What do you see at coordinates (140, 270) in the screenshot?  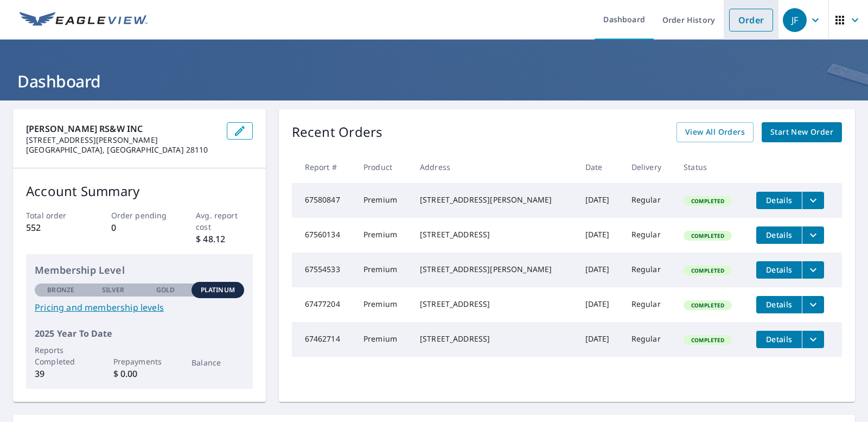 I see `p: Membership Level` at bounding box center [140, 270].